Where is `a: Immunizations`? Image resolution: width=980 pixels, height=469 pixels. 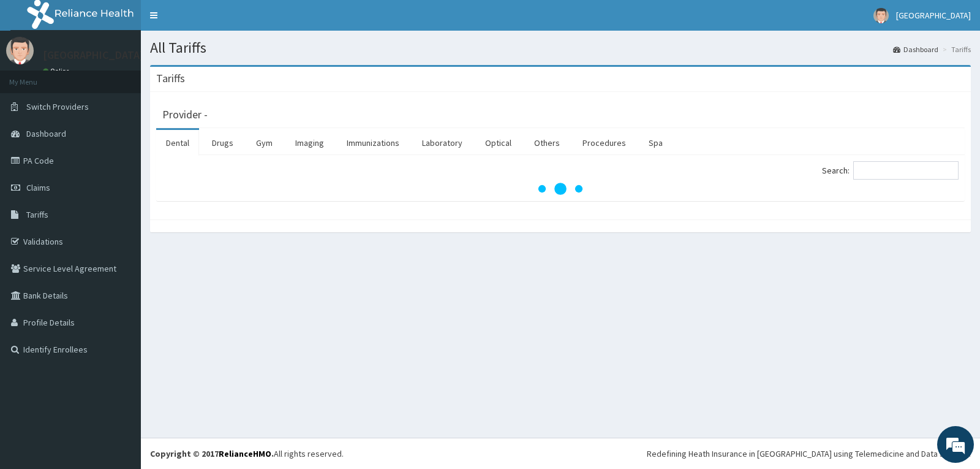
a: Immunizations is located at coordinates (373, 143).